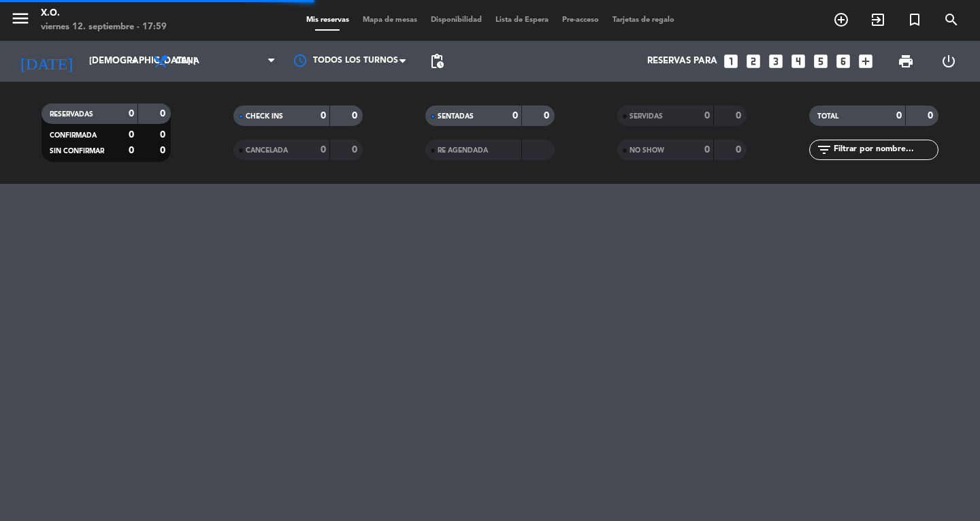 This screenshot has height=521, width=980. What do you see at coordinates (187, 61) in the screenshot?
I see `span: Cena` at bounding box center [187, 61].